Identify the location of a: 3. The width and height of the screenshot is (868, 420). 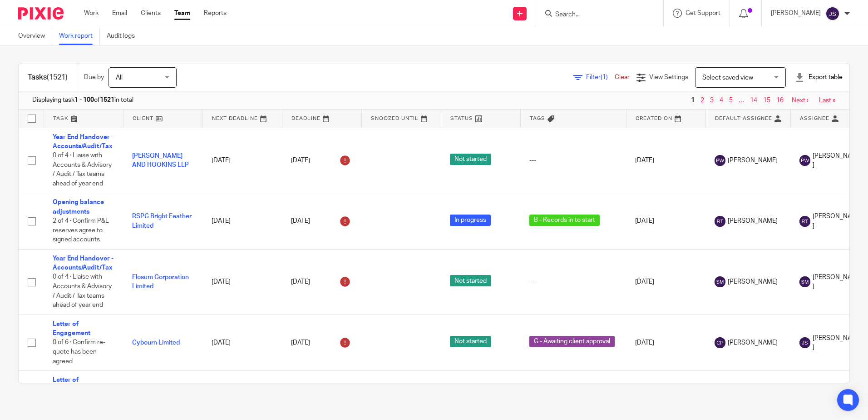
(712, 100).